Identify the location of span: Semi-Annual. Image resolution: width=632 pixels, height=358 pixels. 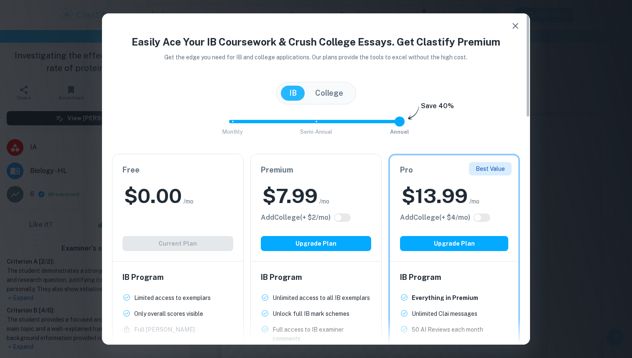
(316, 132).